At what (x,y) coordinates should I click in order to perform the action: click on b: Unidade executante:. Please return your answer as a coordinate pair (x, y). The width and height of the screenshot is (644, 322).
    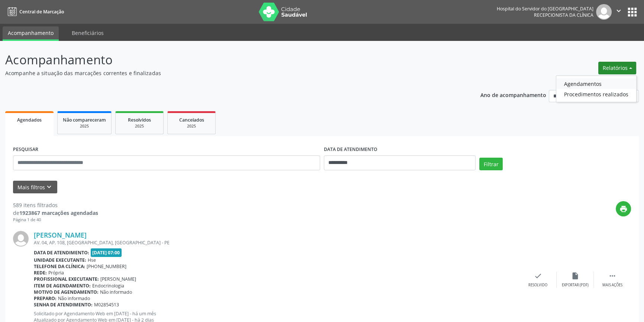
    Looking at the image, I should click on (60, 260).